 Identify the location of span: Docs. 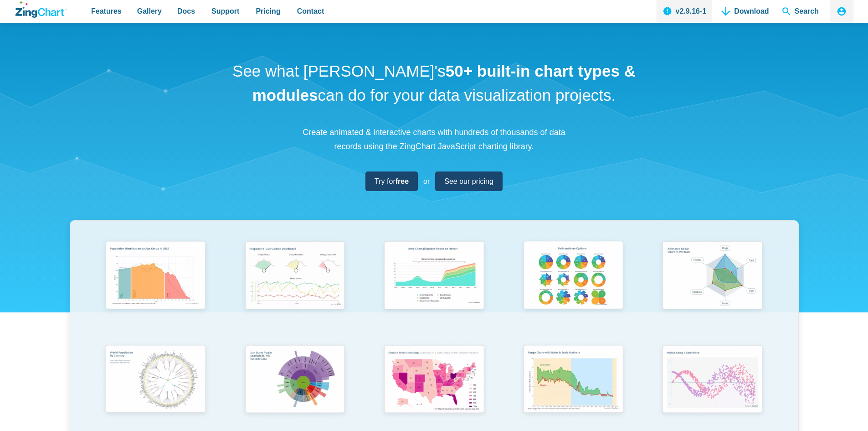
(186, 11).